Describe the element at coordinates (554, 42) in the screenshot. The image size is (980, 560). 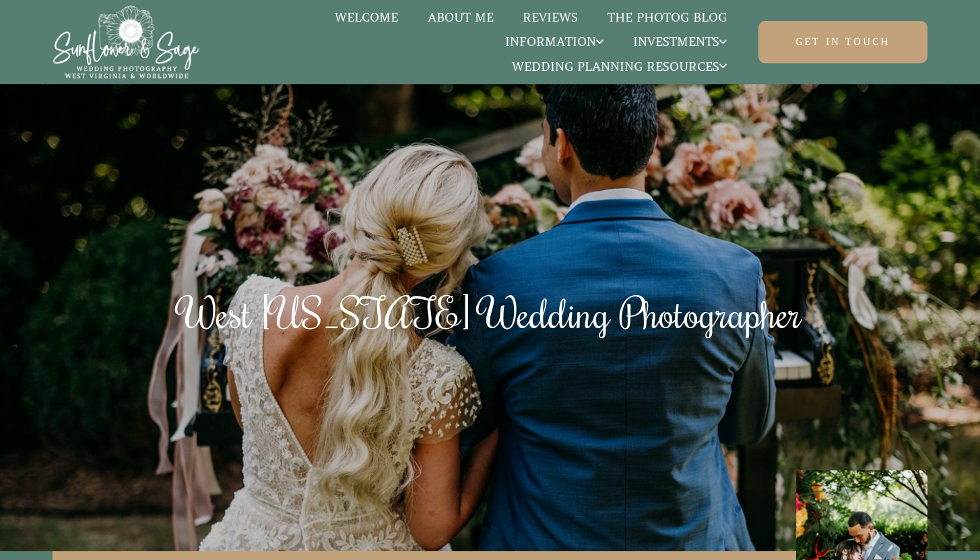
I see `a: Information` at that location.